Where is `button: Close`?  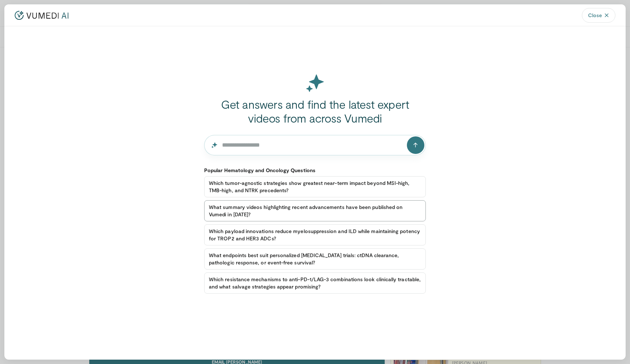
button: Close is located at coordinates (599, 15).